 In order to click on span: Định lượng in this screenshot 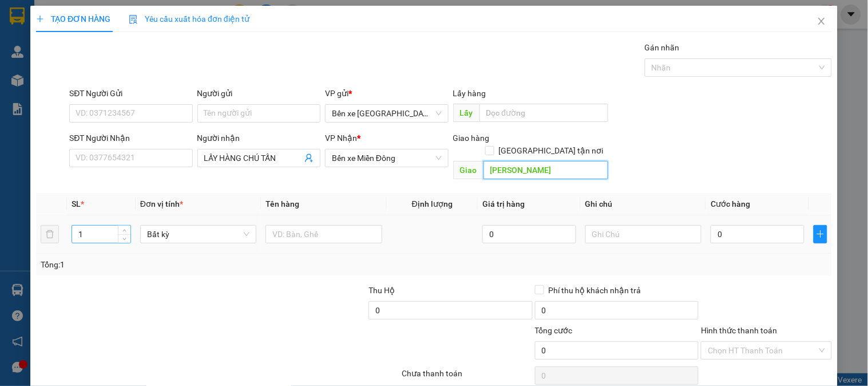, I will do `click(432, 204)`.